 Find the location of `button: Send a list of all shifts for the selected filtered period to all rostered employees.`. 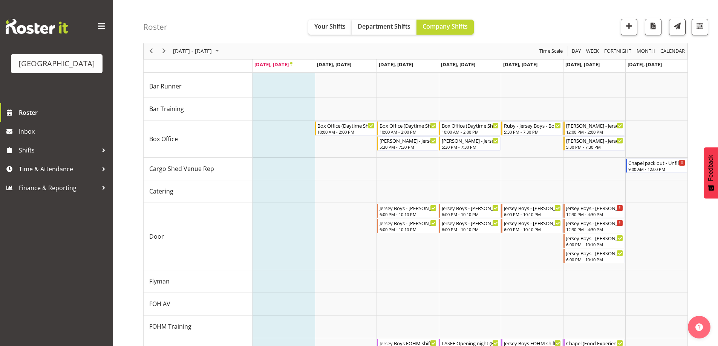

button: Send a list of all shifts for the selected filtered period to all rostered employees. is located at coordinates (677, 27).